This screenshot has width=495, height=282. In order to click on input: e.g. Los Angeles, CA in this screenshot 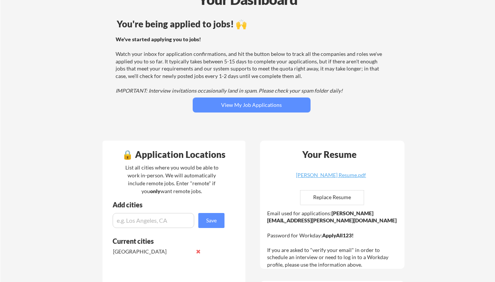, I will do `click(154, 220)`.